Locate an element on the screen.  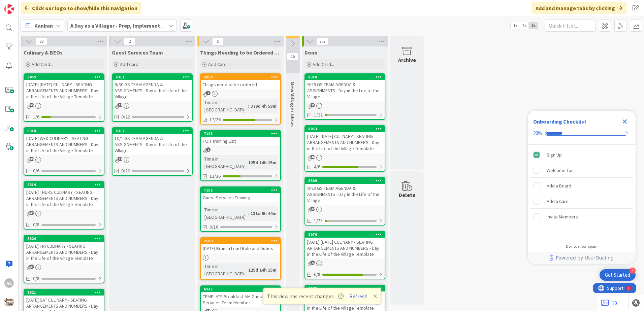
div: 10/1 GS TEAM AGENDA & ASSIGNMENTS - Day in the Life of the Village is located at coordinates (152, 144).